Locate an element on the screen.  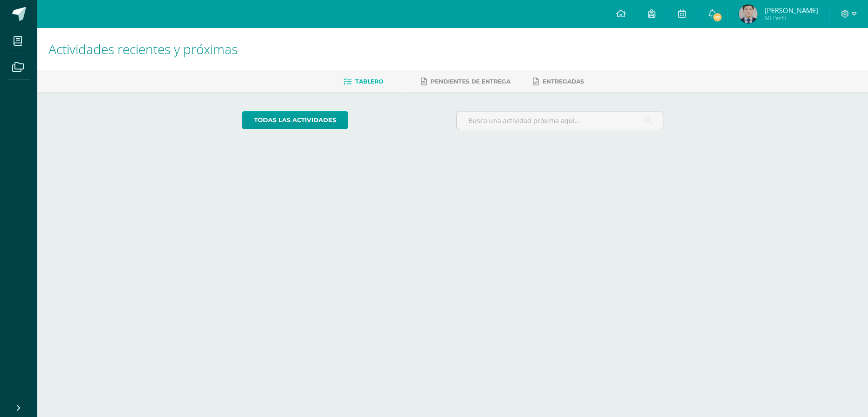
a: Tablero is located at coordinates (363, 82).